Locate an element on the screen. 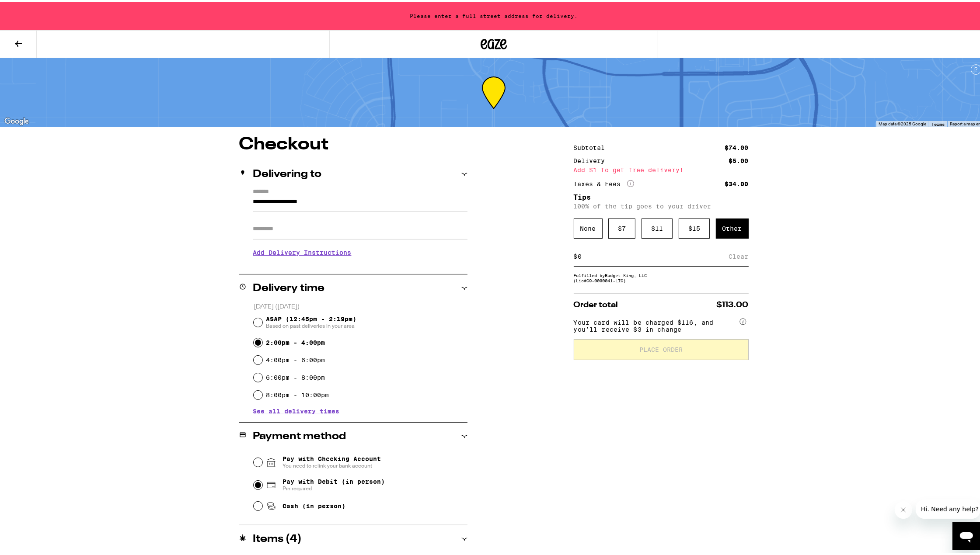 This screenshot has height=555, width=980. button: Place Order is located at coordinates (661, 348).